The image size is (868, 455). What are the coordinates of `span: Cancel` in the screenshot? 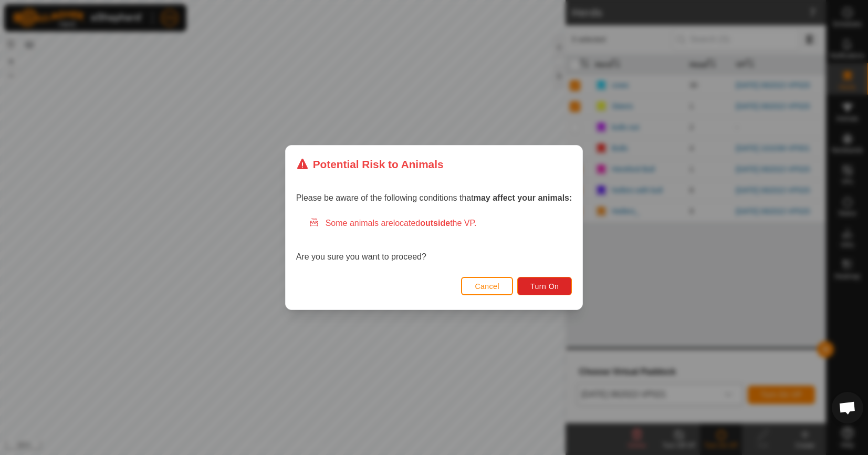 It's located at (487, 287).